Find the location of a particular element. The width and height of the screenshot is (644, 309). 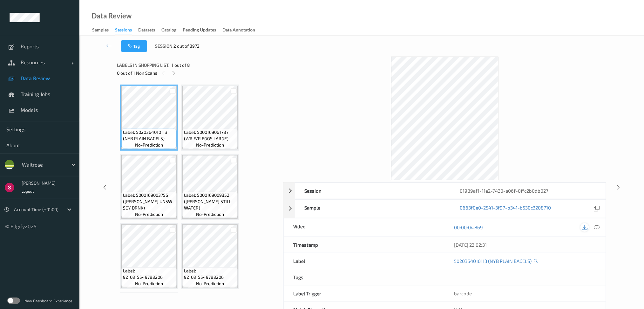

a: Sessions is located at coordinates (126, 31).